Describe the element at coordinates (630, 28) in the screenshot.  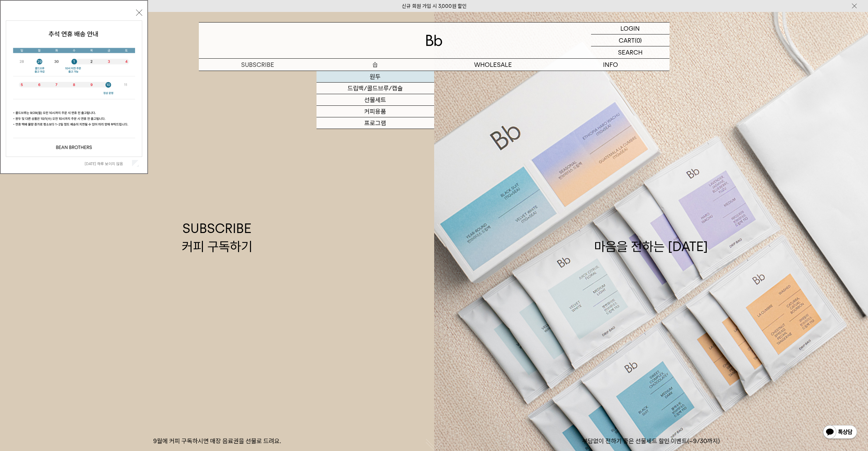
I see `a: LOGIN` at that location.